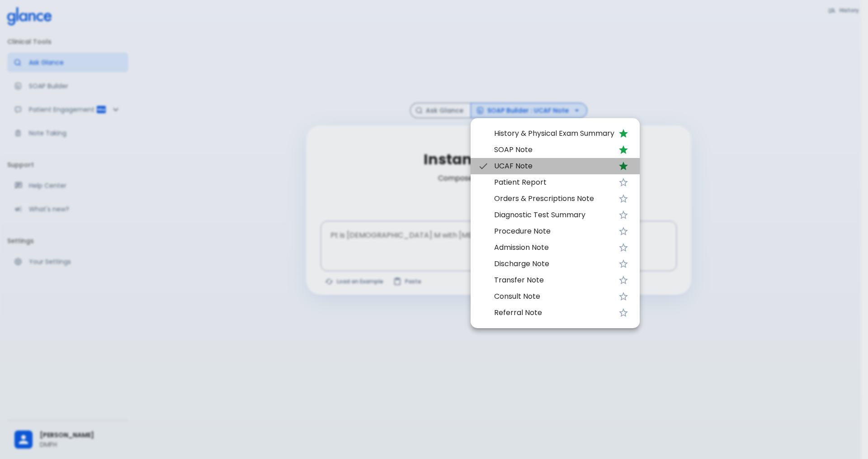 The width and height of the screenshot is (868, 459). What do you see at coordinates (555, 199) in the screenshot?
I see `span: Orders & Prescriptions Note` at bounding box center [555, 199].